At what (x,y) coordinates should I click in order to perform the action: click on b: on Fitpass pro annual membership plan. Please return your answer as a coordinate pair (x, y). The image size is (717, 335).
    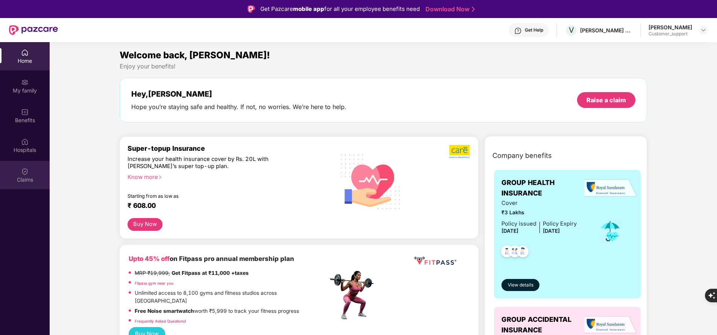
    Looking at the image, I should click on (211, 259).